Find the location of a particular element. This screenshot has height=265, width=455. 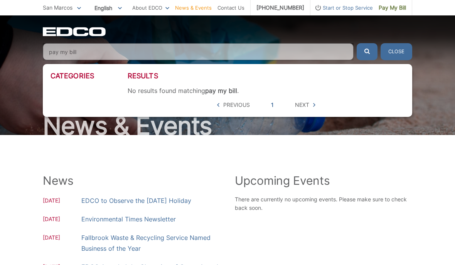

button: Close is located at coordinates (396, 52).